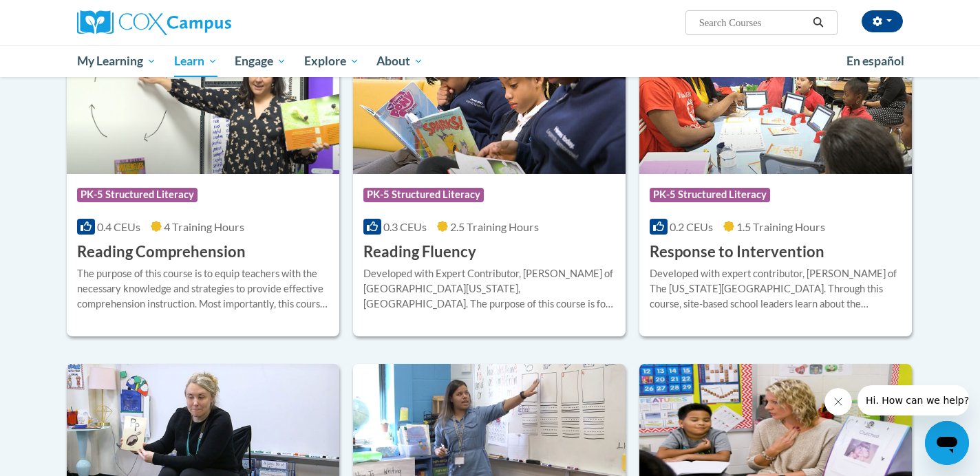  I want to click on div: Main menu, so click(490, 61).